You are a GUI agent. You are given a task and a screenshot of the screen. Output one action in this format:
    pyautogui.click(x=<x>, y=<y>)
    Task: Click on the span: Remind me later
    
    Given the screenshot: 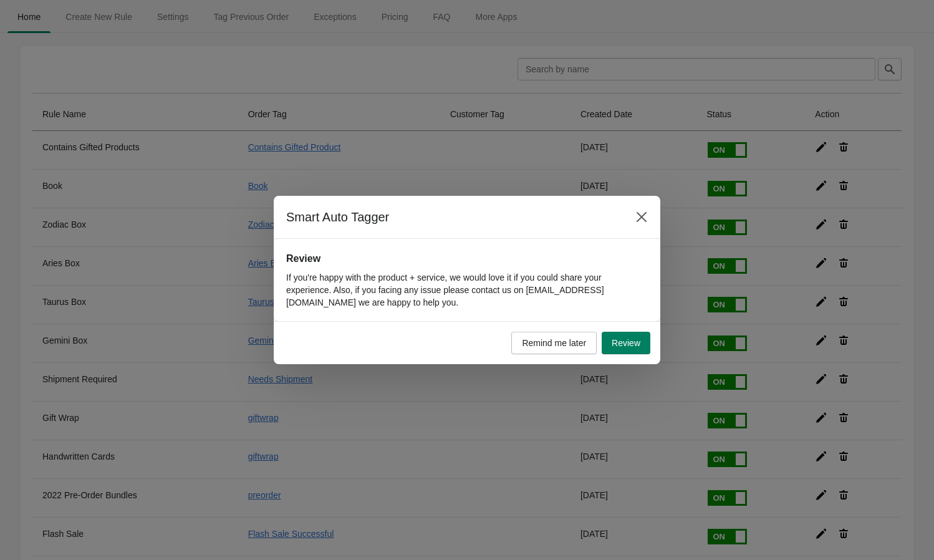 What is the action you would take?
    pyautogui.click(x=554, y=343)
    